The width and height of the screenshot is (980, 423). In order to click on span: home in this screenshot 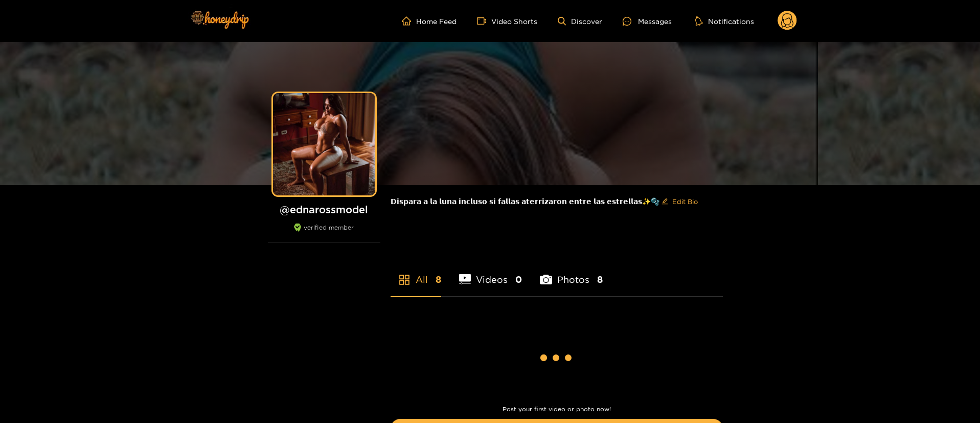, I will do `click(409, 21)`.